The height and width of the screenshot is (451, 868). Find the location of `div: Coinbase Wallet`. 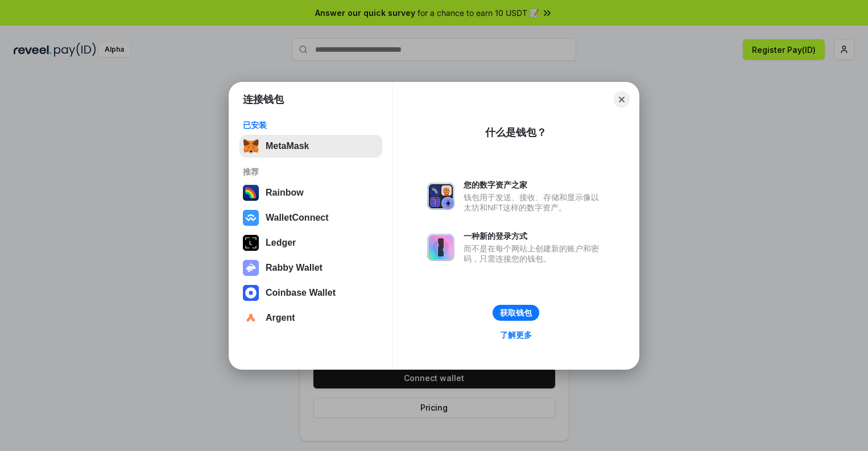

div: Coinbase Wallet is located at coordinates (300, 293).